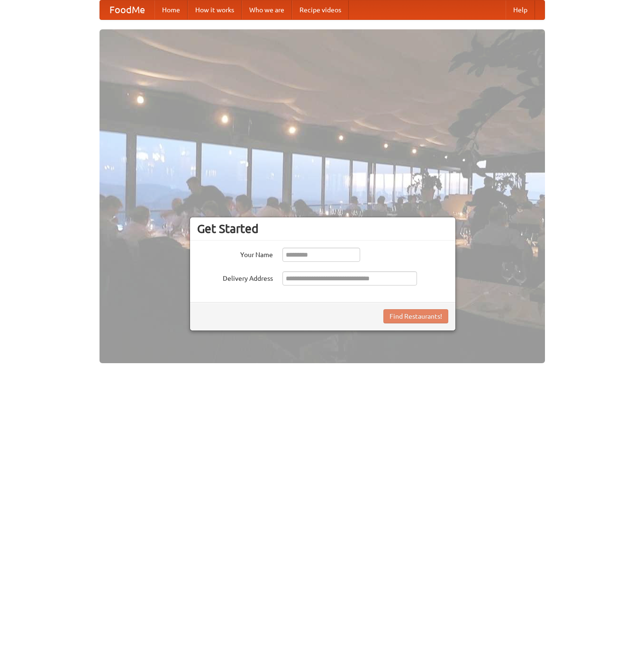 The image size is (644, 670). What do you see at coordinates (416, 317) in the screenshot?
I see `button: Find Restaurants!` at bounding box center [416, 317].